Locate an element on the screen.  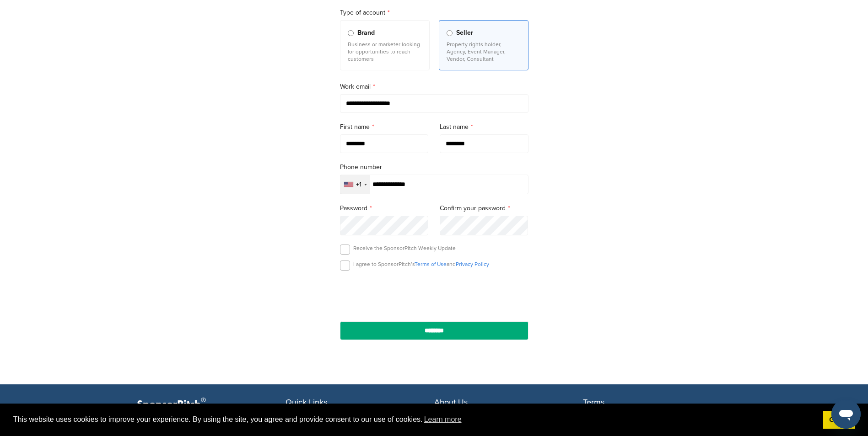
p: Property rights holder, Agency, Event Manager, Vendor, Consultant is located at coordinates (483, 52).